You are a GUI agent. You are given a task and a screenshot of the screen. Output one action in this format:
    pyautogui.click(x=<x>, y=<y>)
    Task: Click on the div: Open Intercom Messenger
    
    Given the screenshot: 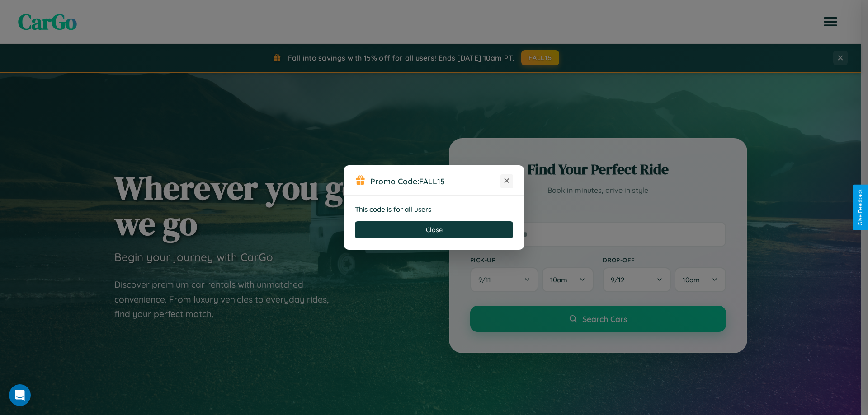 What is the action you would take?
    pyautogui.click(x=20, y=395)
    